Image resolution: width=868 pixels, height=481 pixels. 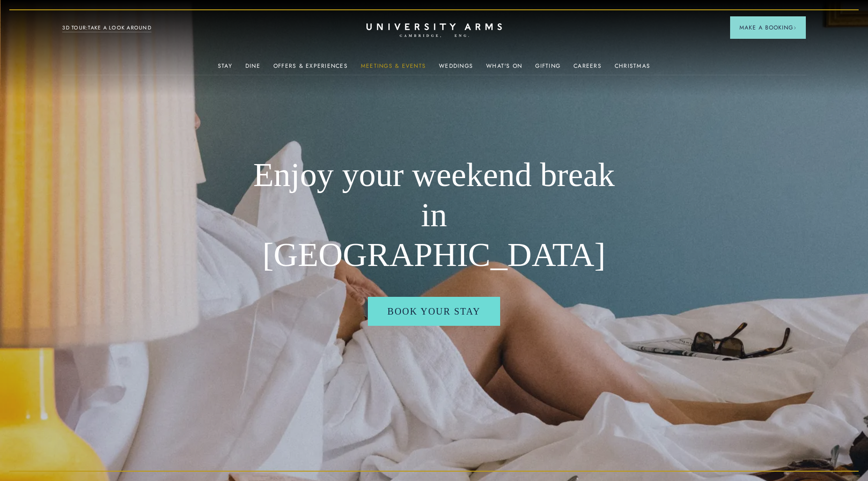 What do you see at coordinates (253, 68) in the screenshot?
I see `a: Dine` at bounding box center [253, 68].